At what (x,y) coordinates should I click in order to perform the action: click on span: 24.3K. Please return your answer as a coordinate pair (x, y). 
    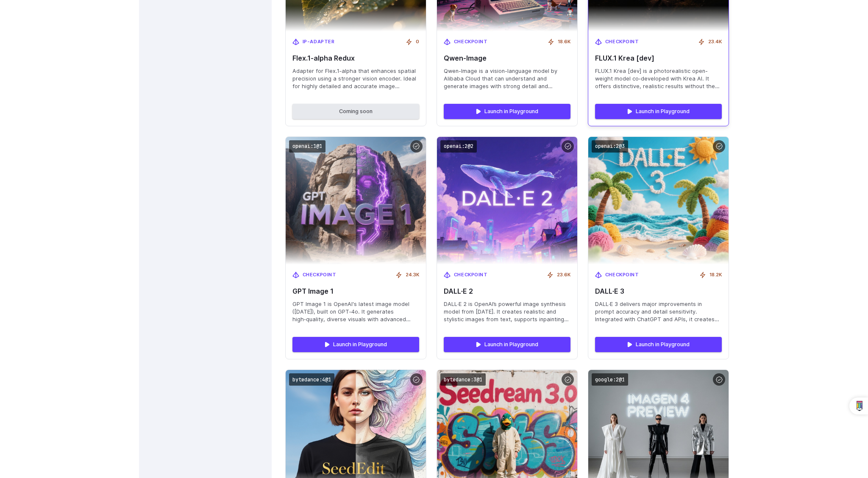
    Looking at the image, I should click on (412, 275).